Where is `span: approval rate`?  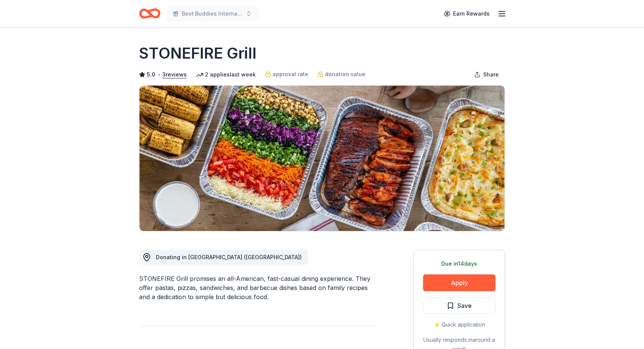 span: approval rate is located at coordinates (290, 75).